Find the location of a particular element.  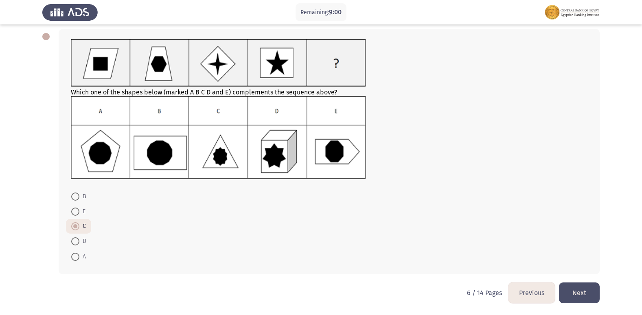

span: A is located at coordinates (83, 257).